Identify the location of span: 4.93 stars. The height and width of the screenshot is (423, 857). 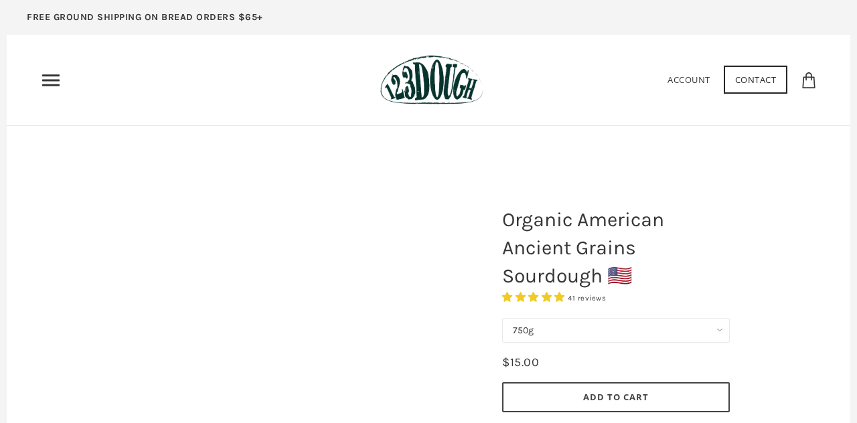
(535, 297).